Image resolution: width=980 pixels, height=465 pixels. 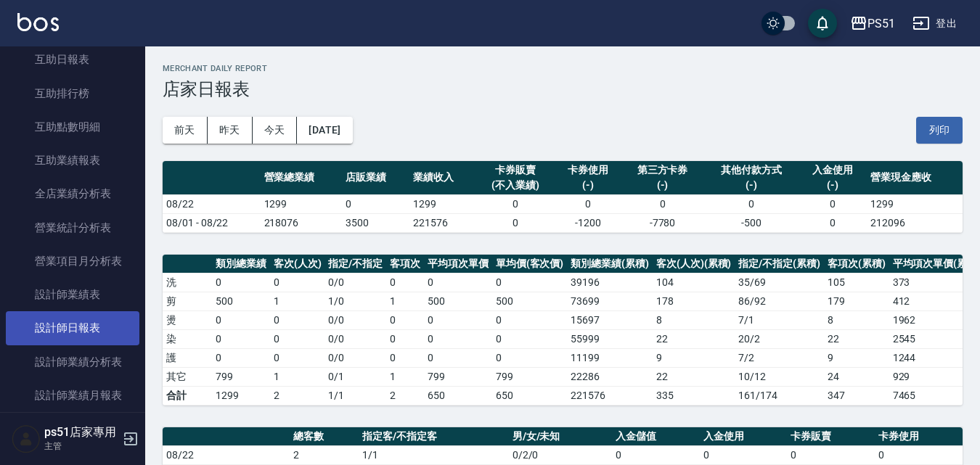 I want to click on th: 總客數, so click(x=324, y=437).